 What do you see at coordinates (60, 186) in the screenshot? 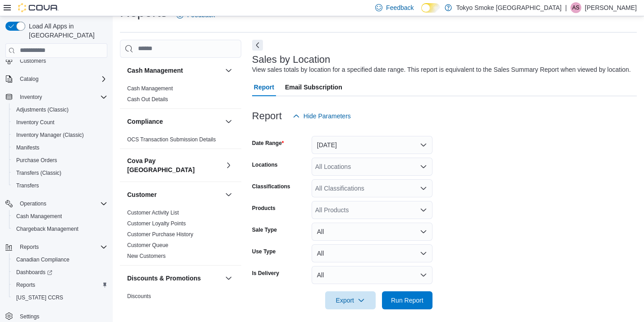
I see `span: Transfers` at bounding box center [60, 186].